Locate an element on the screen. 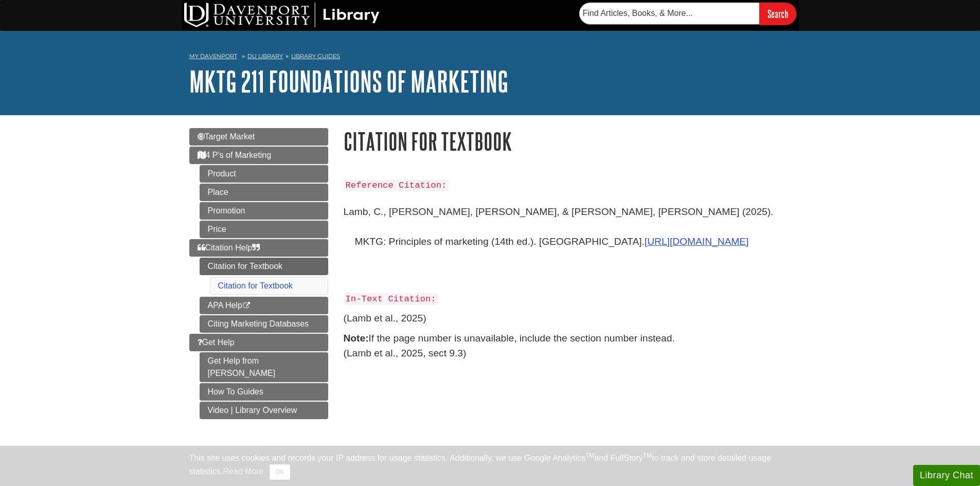 The width and height of the screenshot is (980, 486). button: Library Chat is located at coordinates (947, 475).